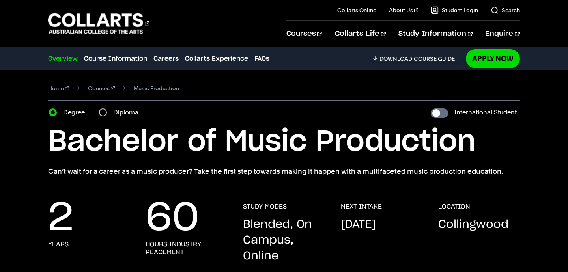 The height and width of the screenshot is (272, 568). What do you see at coordinates (396, 59) in the screenshot?
I see `span: Download` at bounding box center [396, 59].